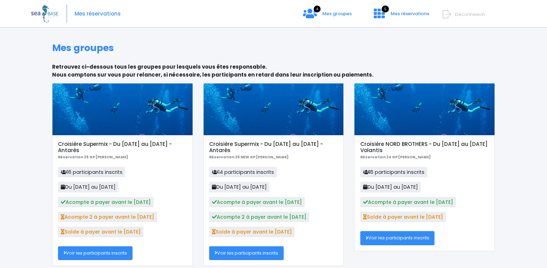 The height and width of the screenshot is (268, 547). Describe the element at coordinates (317, 9) in the screenshot. I see `span: 4` at that location.